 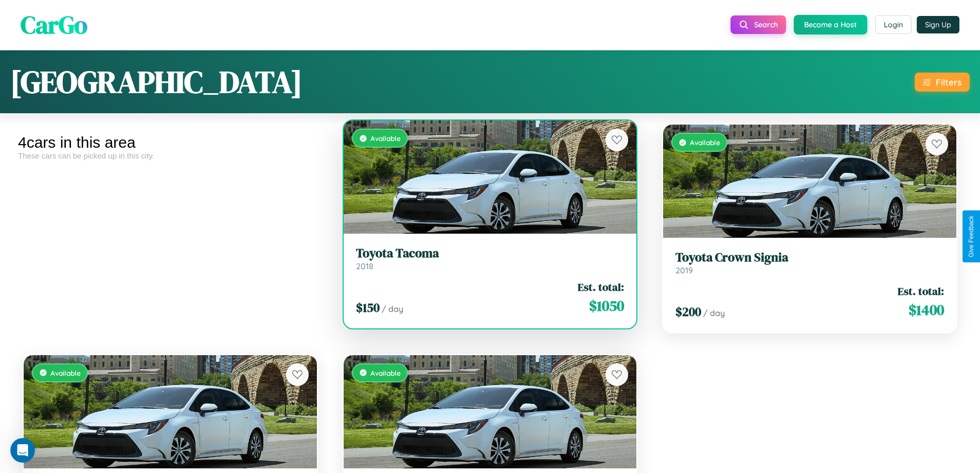 What do you see at coordinates (364, 266) in the screenshot?
I see `span: 2018` at bounding box center [364, 266].